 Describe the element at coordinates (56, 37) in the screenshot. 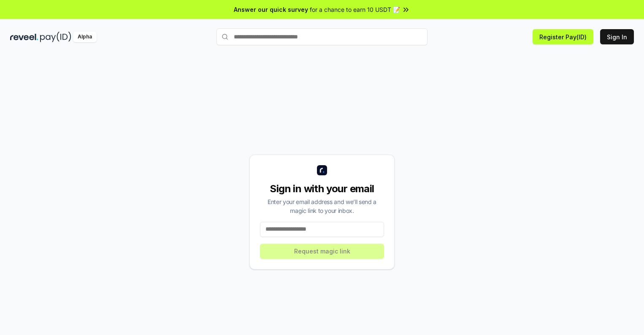

I see `img: pay_id` at that location.